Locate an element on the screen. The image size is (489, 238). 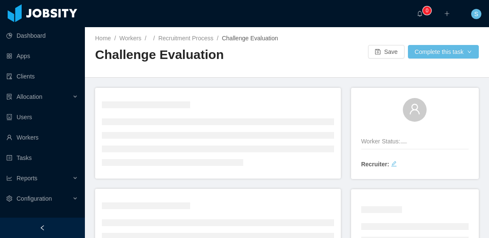
span: Allocation is located at coordinates (29, 97).